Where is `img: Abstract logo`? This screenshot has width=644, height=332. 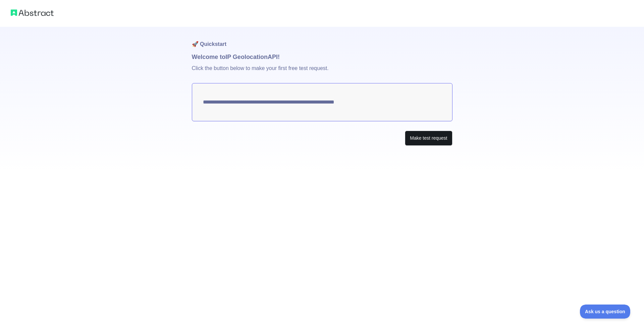 img: Abstract logo is located at coordinates (32, 13).